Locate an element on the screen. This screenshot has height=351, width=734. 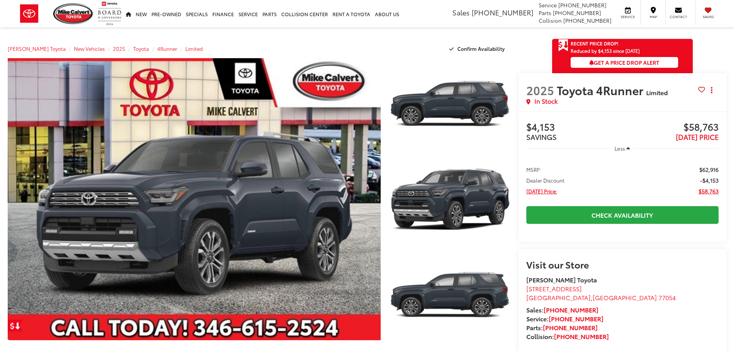
strong: Collision: is located at coordinates (568, 336).